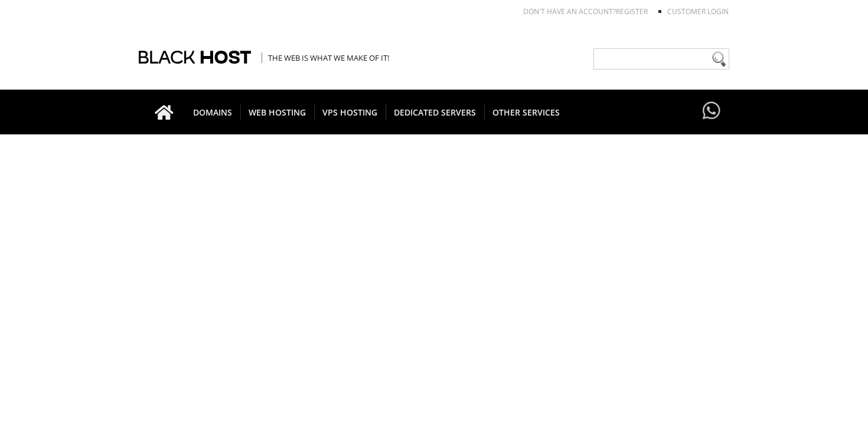 This screenshot has height=425, width=868. I want to click on a: VPS HOSTING, so click(350, 112).